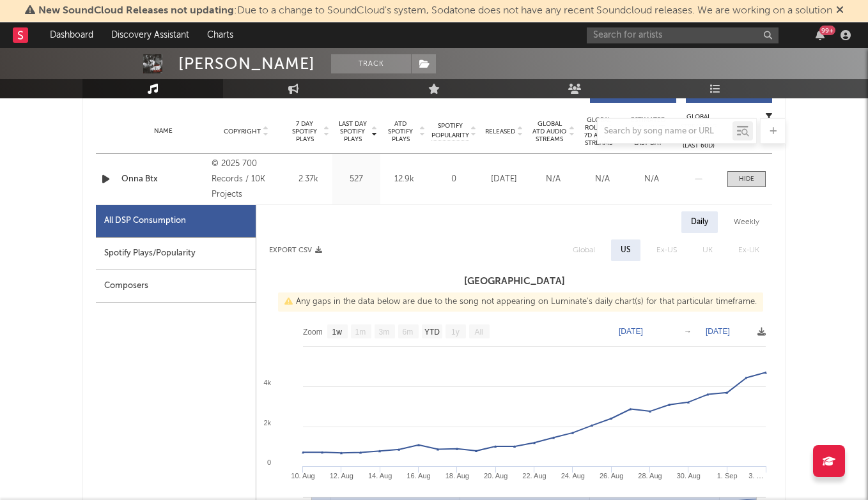 The width and height of the screenshot is (868, 500). I want to click on text: 30. Aug, so click(689, 476).